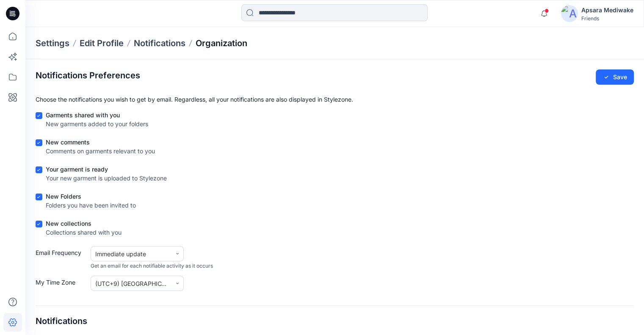 The height and width of the screenshot is (335, 644). Describe the element at coordinates (101, 43) in the screenshot. I see `a: Edit Profile` at that location.